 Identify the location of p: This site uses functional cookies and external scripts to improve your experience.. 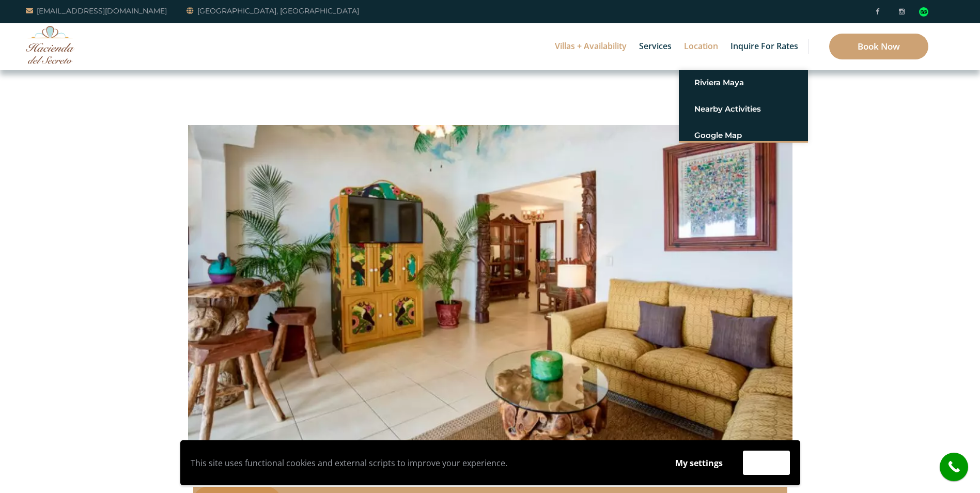
(422, 463).